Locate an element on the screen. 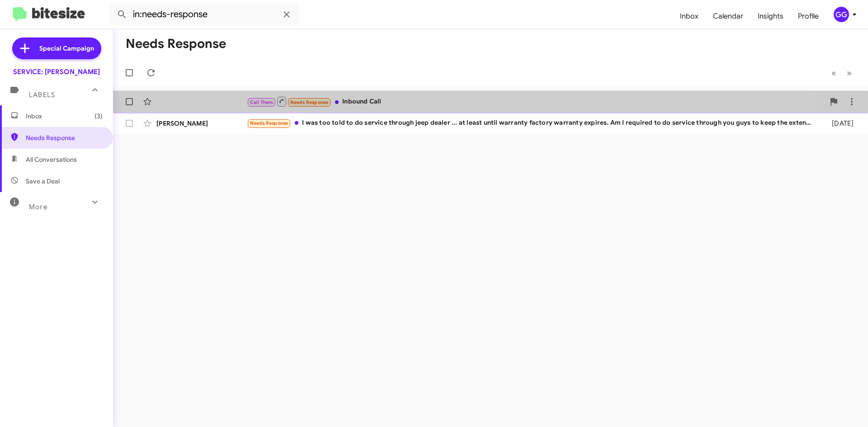 This screenshot has width=868, height=427. button: GG is located at coordinates (842, 15).